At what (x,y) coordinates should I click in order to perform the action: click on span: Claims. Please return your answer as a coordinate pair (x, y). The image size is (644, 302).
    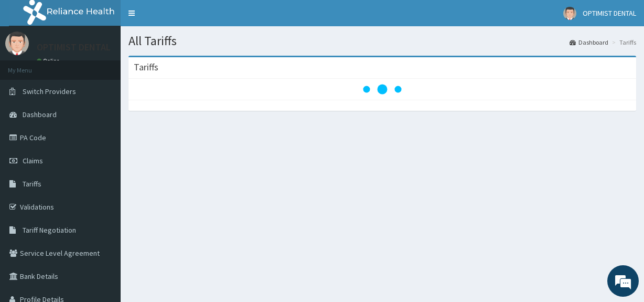
    Looking at the image, I should click on (32, 160).